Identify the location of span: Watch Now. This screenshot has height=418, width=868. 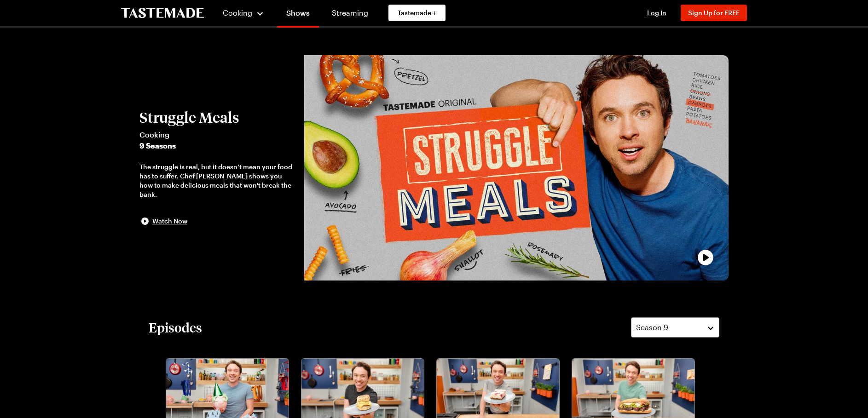
(170, 221).